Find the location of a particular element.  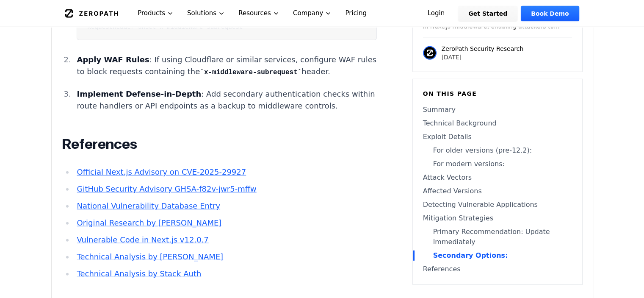

p: ZeroPath Security Research is located at coordinates (483, 49).